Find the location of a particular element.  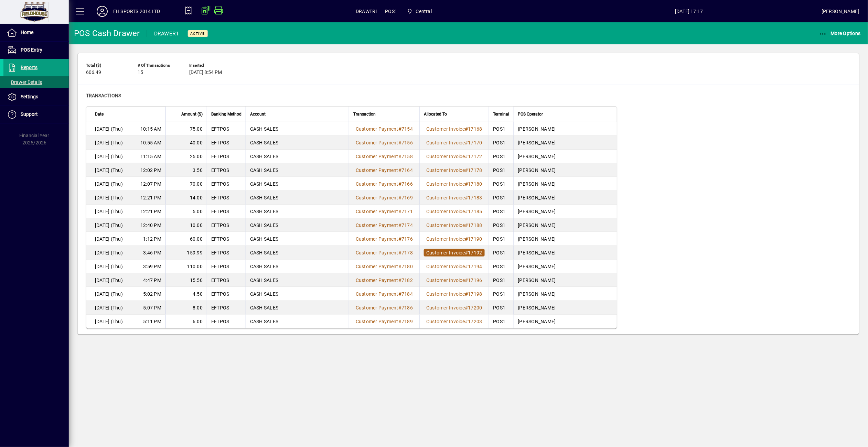

a: Customer Invoice#17180 is located at coordinates (454, 184).